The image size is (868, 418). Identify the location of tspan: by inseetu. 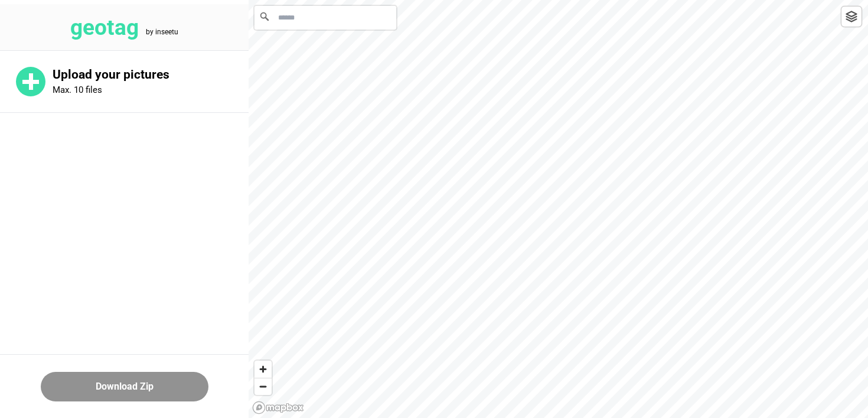
(162, 32).